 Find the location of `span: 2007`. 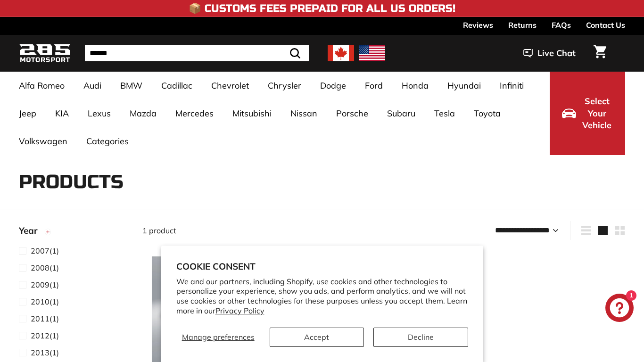

span: 2007 is located at coordinates (40, 251).